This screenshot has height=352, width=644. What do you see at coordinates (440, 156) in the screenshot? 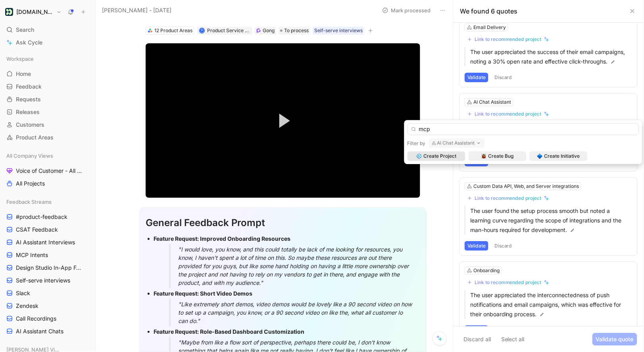
I see `span: Create Project` at bounding box center [440, 156].